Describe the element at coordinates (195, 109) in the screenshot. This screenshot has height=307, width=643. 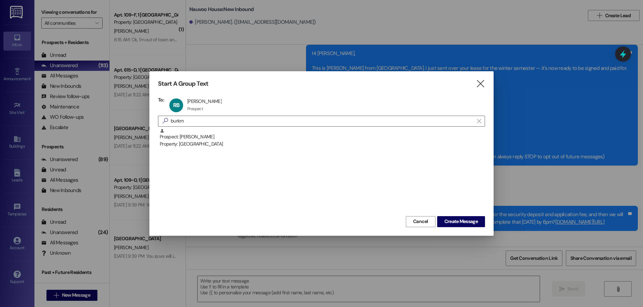
I see `div: Prospect` at that location.